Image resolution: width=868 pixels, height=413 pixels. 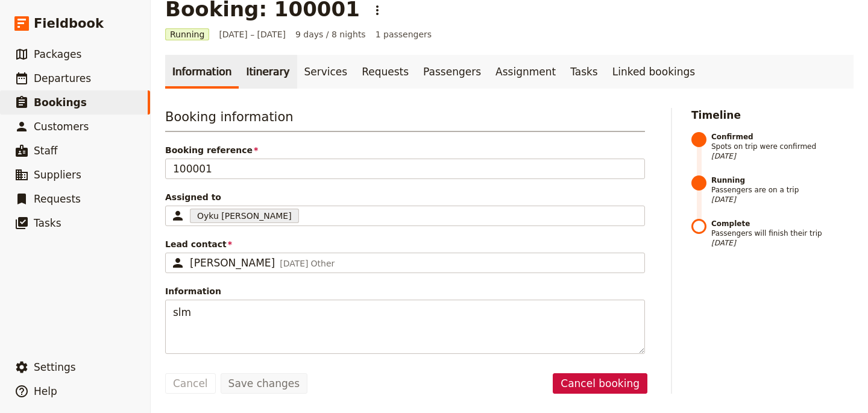 I want to click on span: Requests, so click(x=57, y=199).